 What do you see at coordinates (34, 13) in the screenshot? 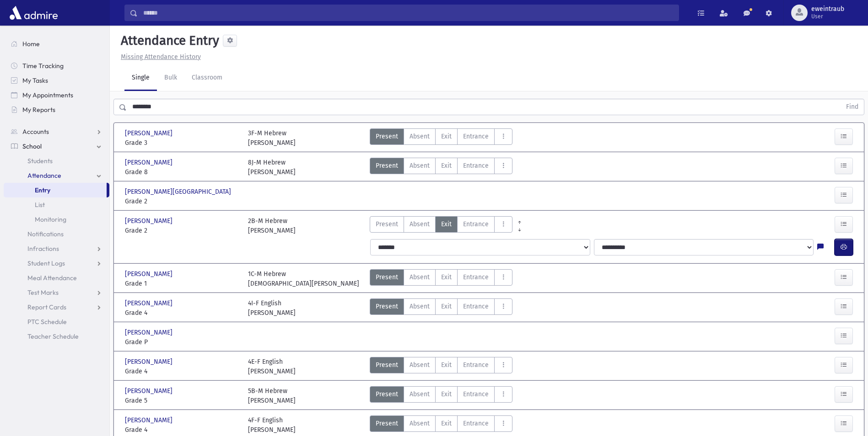
I see `img: AdmirePro` at bounding box center [34, 13].